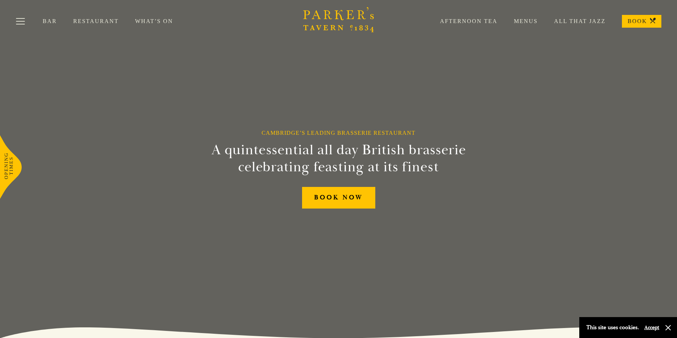 This screenshot has height=338, width=677. What do you see at coordinates (612, 328) in the screenshot?
I see `p: This site uses cookies.` at bounding box center [612, 328].